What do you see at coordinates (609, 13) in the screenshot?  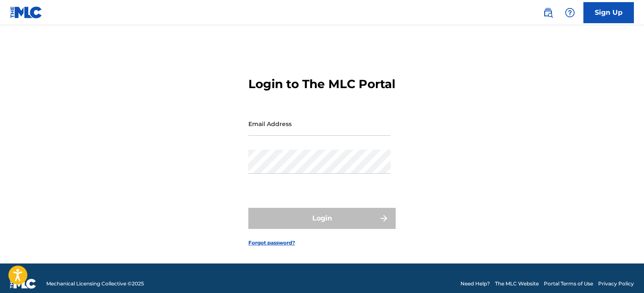 I see `a: Sign Up` at bounding box center [609, 13].